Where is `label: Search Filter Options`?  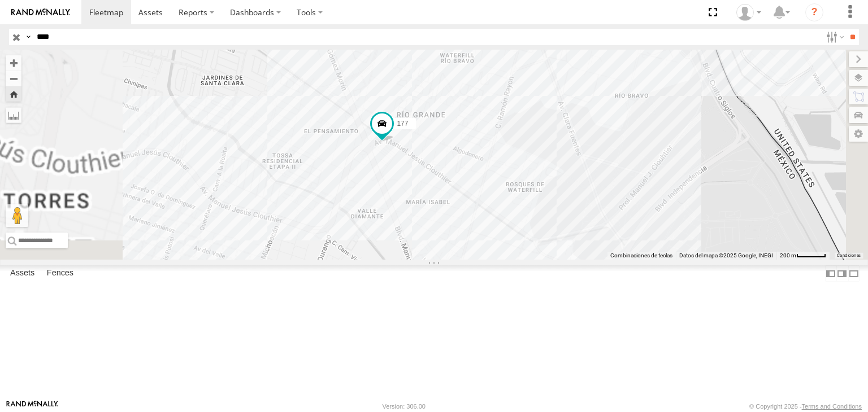 label: Search Filter Options is located at coordinates (834, 37).